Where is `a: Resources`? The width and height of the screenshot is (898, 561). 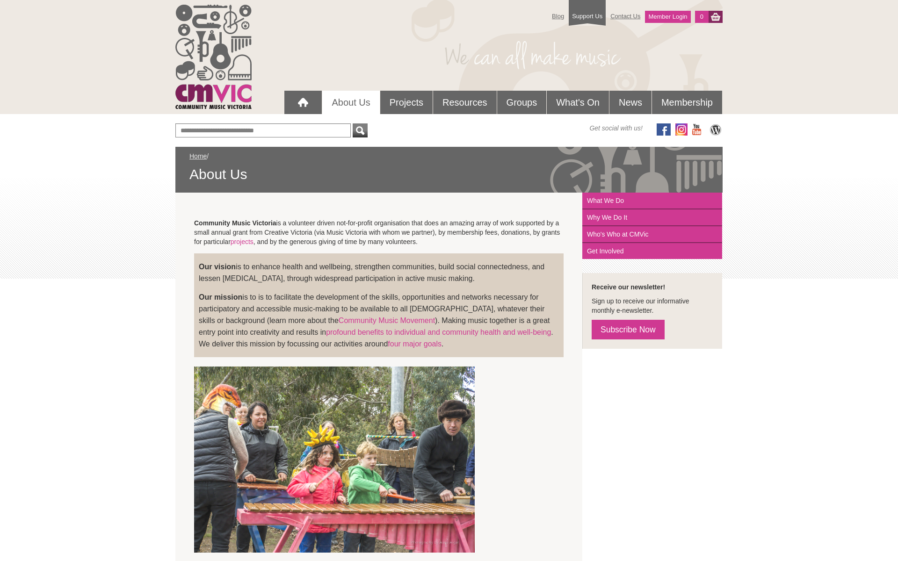
a: Resources is located at coordinates (465, 102).